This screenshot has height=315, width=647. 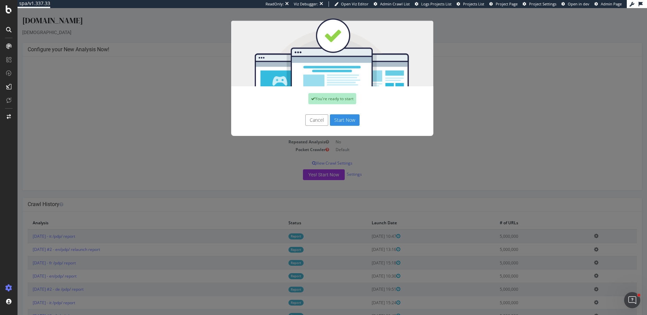 What do you see at coordinates (299, 112) in the screenshot?
I see `button: Cancel` at bounding box center [299, 112].